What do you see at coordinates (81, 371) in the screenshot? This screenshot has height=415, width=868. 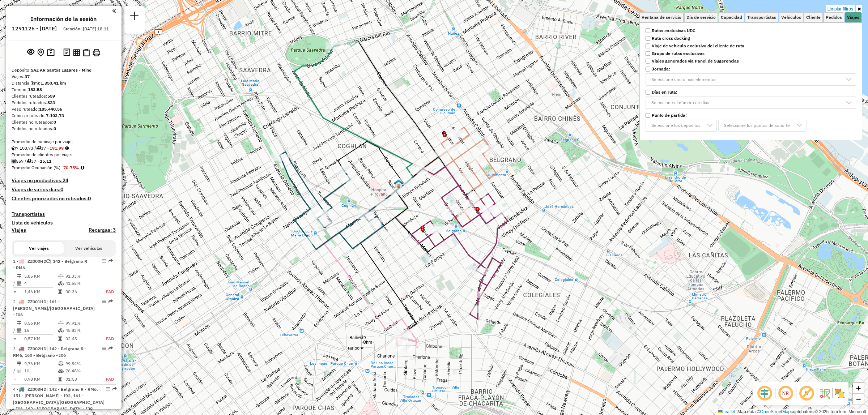 I see `td: 76,48%` at bounding box center [81, 371].